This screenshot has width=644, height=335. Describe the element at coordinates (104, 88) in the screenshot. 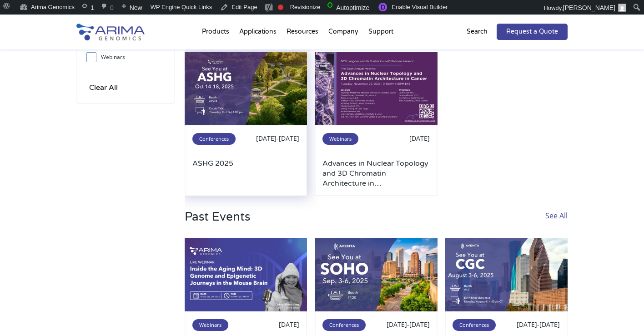

I see `input: Clear All` at that location.